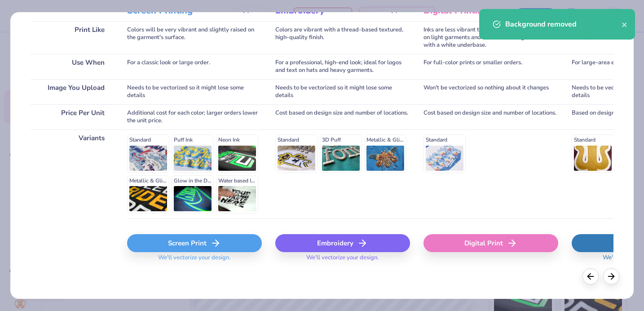 The image size is (644, 311). I want to click on div: Embroidery, so click(343, 243).